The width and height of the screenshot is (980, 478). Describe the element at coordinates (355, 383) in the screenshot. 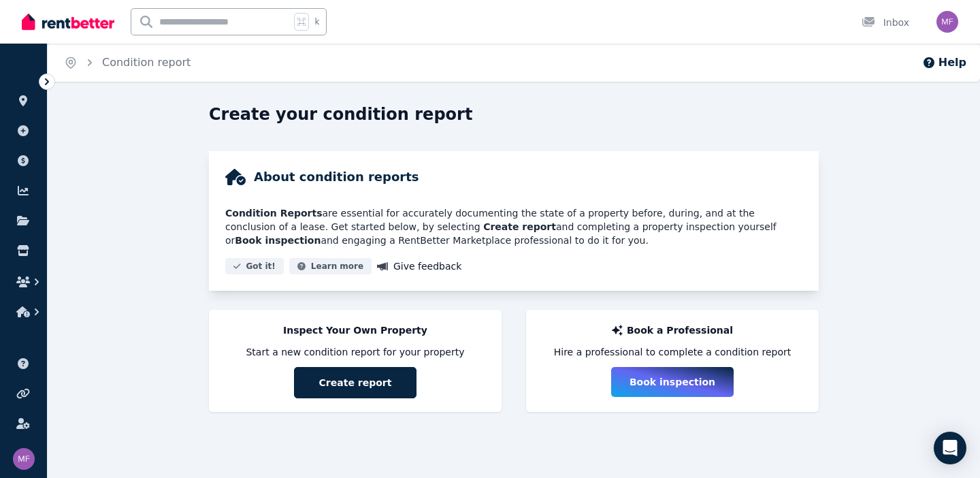

I see `button: Create report` at that location.